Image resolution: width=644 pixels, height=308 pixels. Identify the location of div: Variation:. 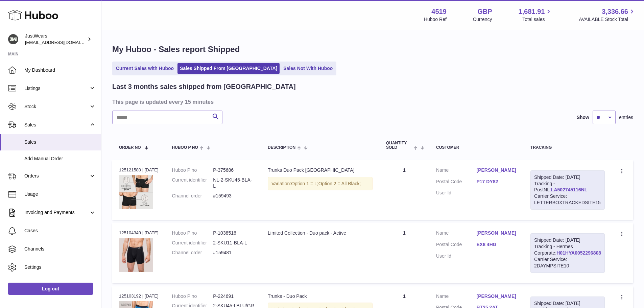
(320, 183).